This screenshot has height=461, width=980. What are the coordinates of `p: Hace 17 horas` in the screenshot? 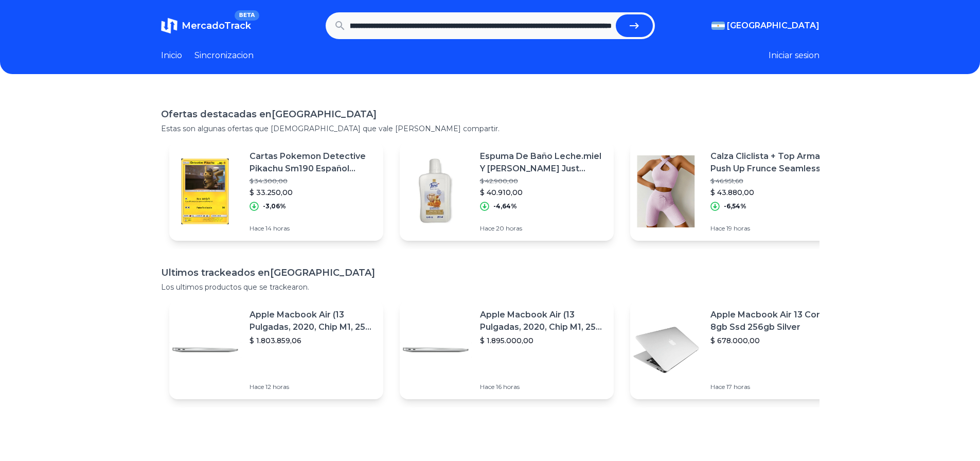 It's located at (773, 387).